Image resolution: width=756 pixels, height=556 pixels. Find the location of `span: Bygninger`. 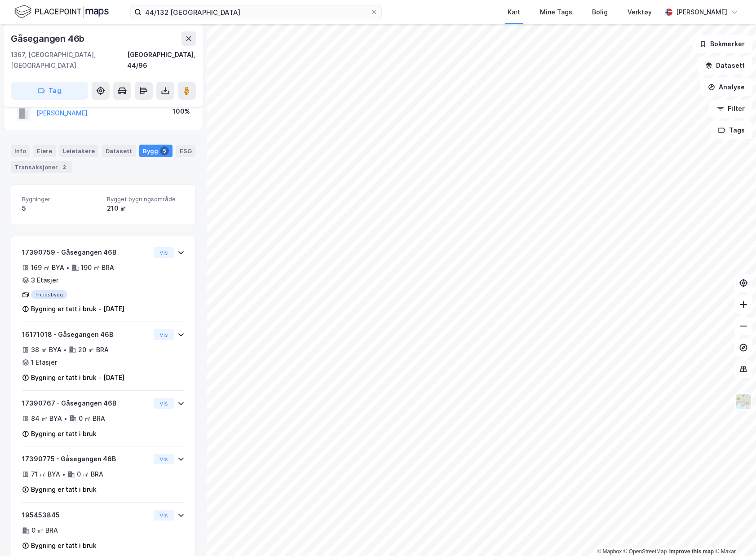

span: Bygninger is located at coordinates (60, 199).